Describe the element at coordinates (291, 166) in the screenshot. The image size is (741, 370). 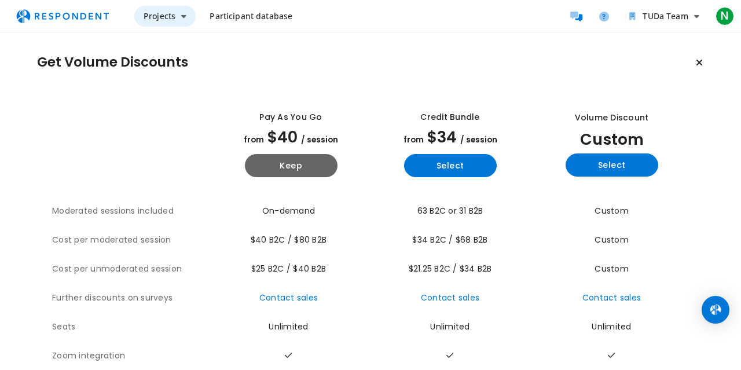
I see `button: Keep current yearly payg plan` at that location.